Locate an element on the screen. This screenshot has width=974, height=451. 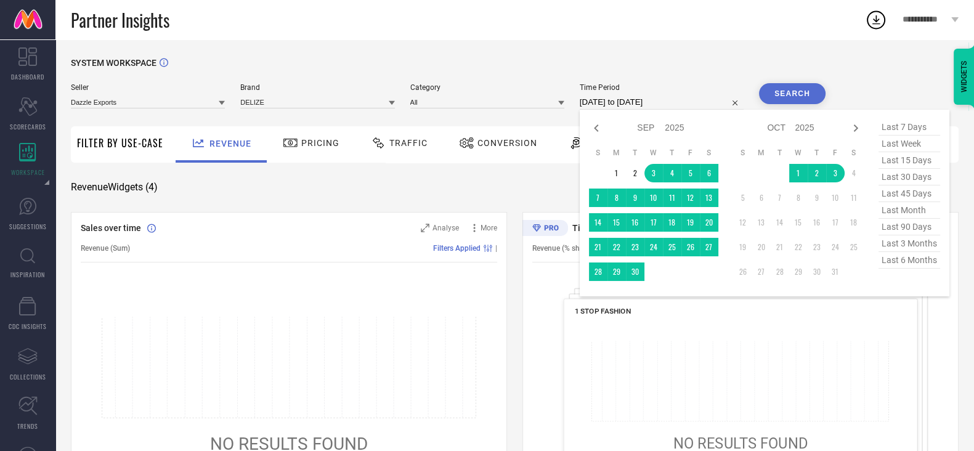
span: Category is located at coordinates (487, 88).